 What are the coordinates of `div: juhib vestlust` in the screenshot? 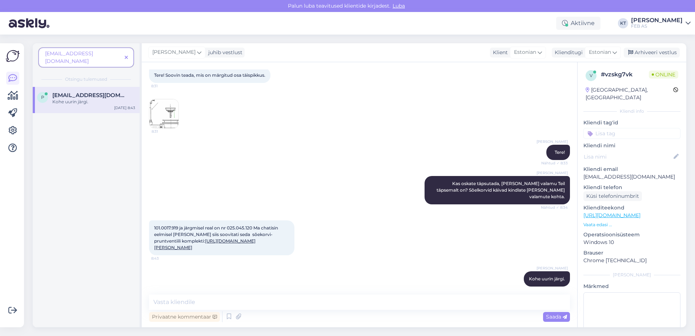 It's located at (224, 52).